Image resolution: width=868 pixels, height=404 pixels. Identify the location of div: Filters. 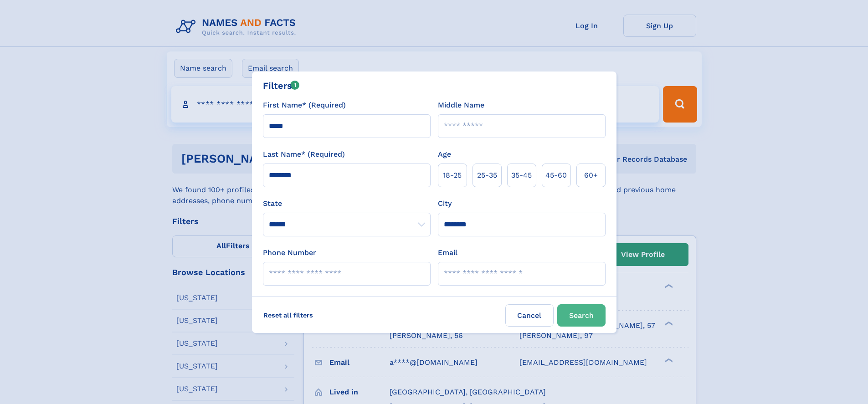
(281, 86).